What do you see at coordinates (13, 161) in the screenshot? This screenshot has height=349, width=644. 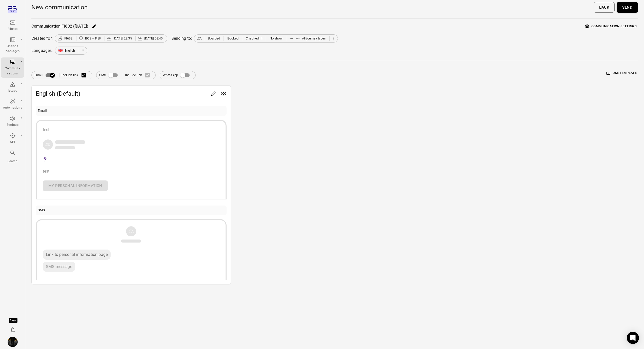 I see `div: Search` at bounding box center [13, 161].